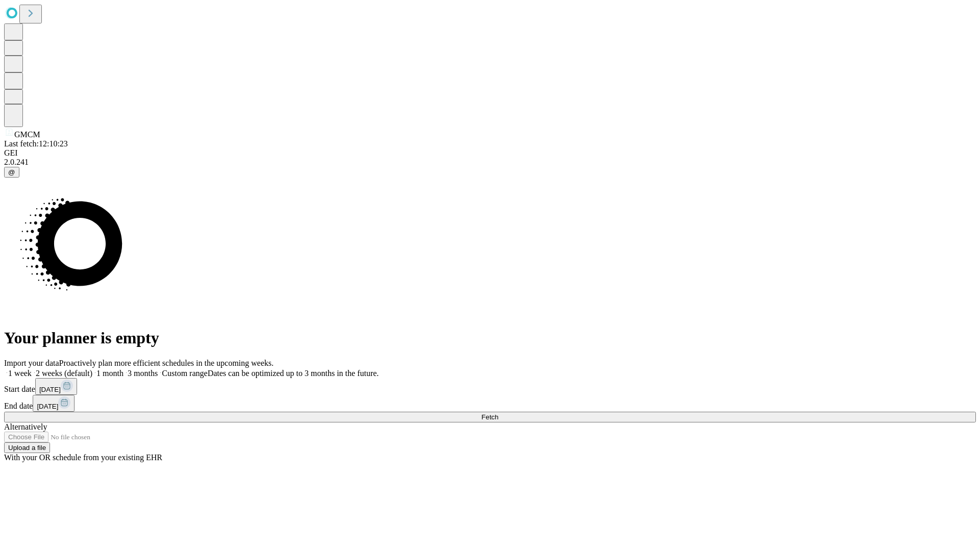  Describe the element at coordinates (490, 417) in the screenshot. I see `button: Fetch` at that location.